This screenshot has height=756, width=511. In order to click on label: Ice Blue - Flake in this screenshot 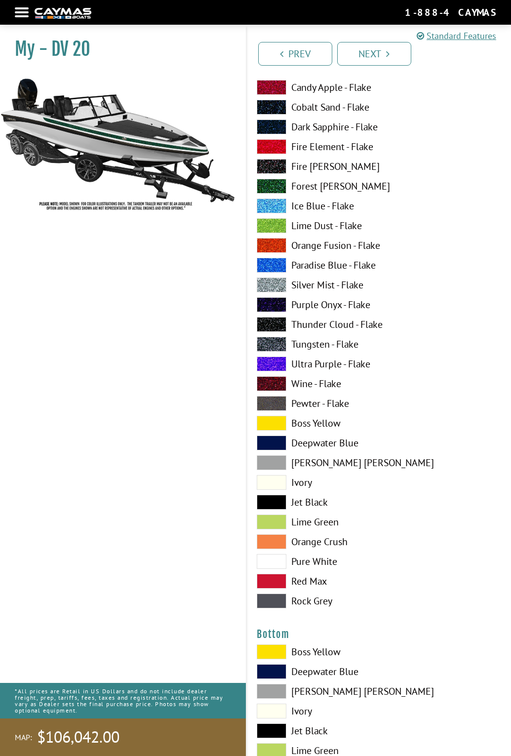, I will do `click(313, 206)`.